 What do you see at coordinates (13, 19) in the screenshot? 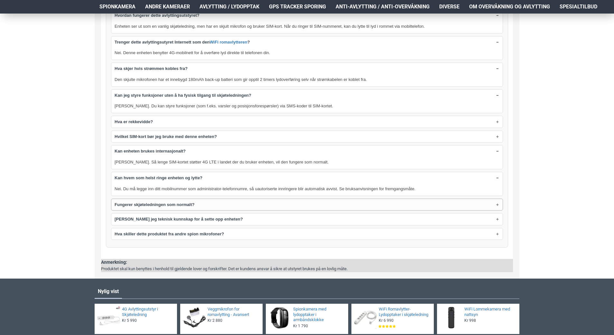
I see `img: website_grey.svg` at bounding box center [13, 19].